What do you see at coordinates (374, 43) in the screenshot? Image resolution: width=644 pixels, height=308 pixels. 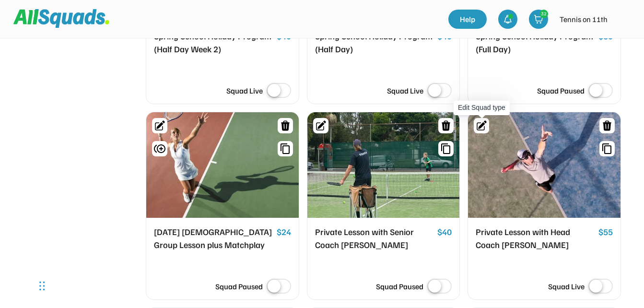 I see `div: Spring School Holiday Program (Half Day)` at bounding box center [374, 43].